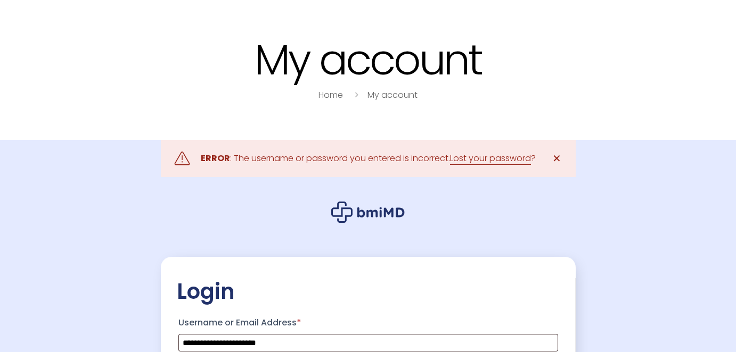 The width and height of the screenshot is (736, 352). Describe the element at coordinates (392, 95) in the screenshot. I see `a: My account` at that location.